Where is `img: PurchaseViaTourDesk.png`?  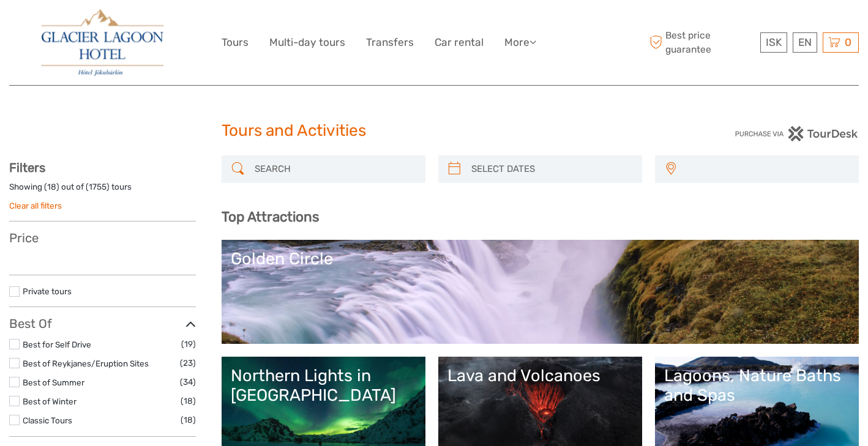
img: PurchaseViaTourDesk.png is located at coordinates (796, 133).